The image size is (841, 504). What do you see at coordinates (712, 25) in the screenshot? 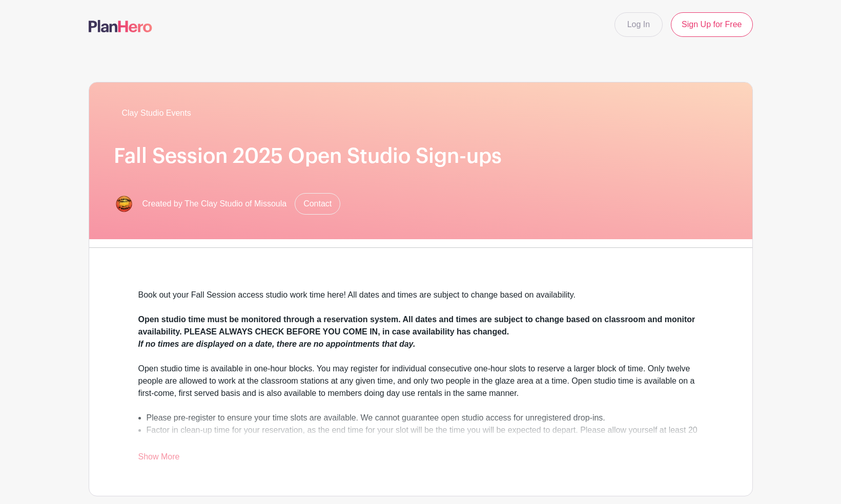
I see `a: Sign Up for Free` at bounding box center [712, 25].